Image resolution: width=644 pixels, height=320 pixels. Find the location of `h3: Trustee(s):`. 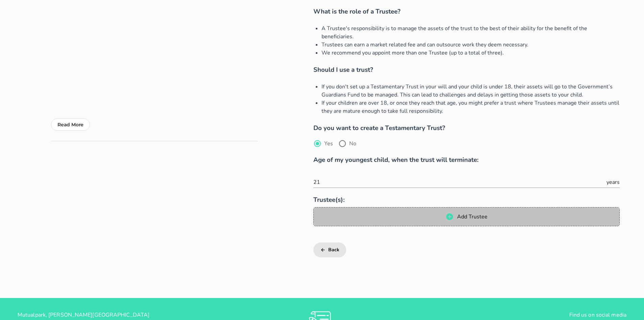

h3: Trustee(s): is located at coordinates (467, 200).